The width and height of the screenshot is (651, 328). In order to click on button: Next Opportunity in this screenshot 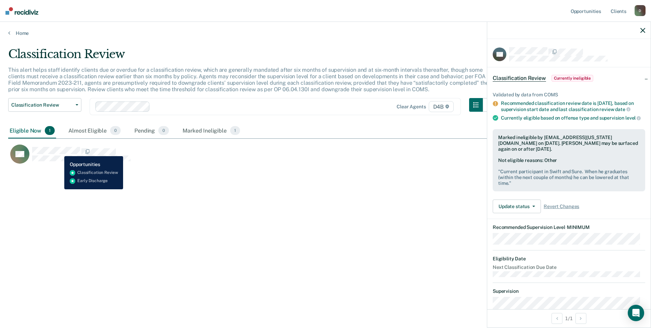, I will do `click(581, 318)`.